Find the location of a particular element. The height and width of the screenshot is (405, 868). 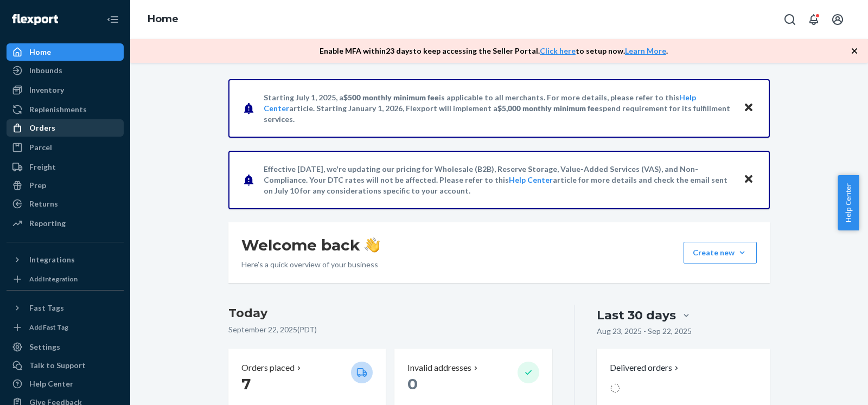

span: 7 is located at coordinates (245, 384).